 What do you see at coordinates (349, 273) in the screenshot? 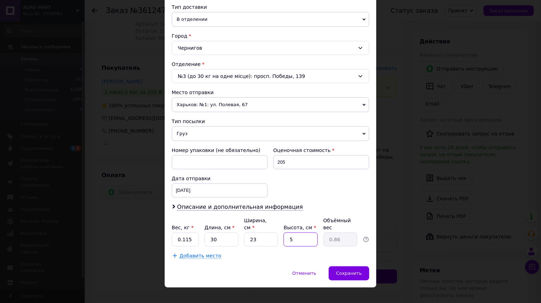
I see `span: Сохранить` at bounding box center [349, 273].